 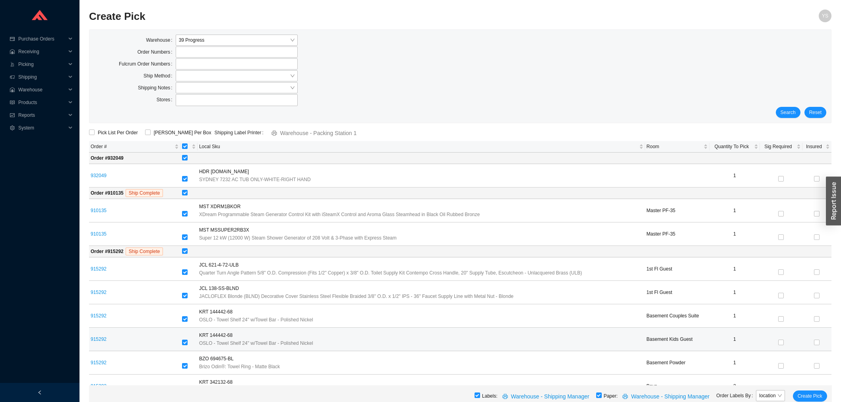 I want to click on label: Stores, so click(x=166, y=100).